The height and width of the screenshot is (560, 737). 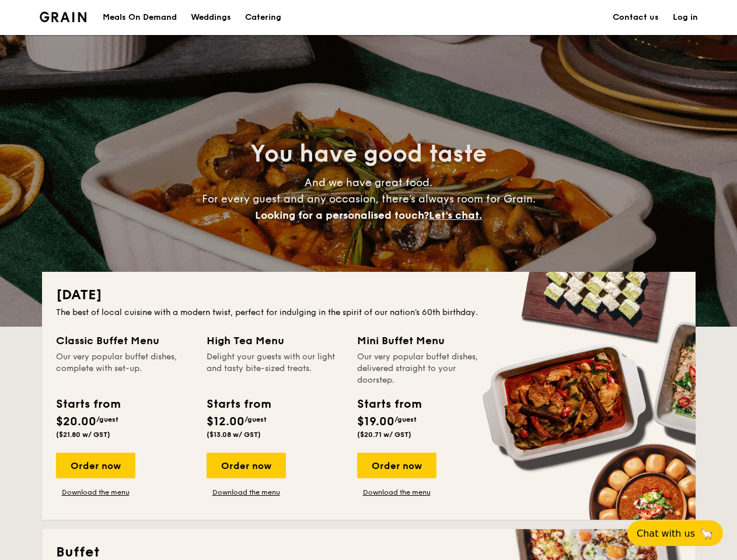 I want to click on span: And we have great food. For every guest and any occasion, there’s always room for Grain., so click(x=368, y=199).